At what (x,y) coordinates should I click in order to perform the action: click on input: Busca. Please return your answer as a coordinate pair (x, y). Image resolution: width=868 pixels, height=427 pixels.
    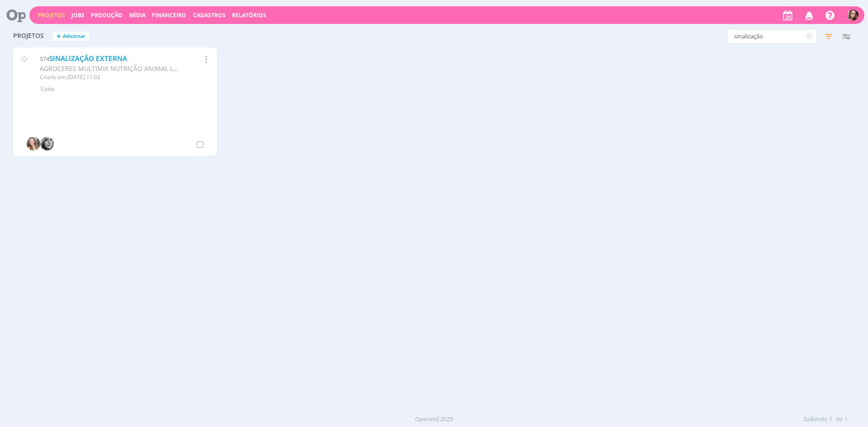
    Looking at the image, I should click on (772, 36).